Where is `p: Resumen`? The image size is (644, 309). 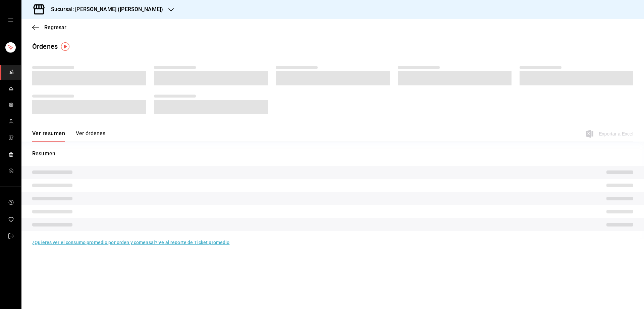 p: Resumen is located at coordinates (333, 154).